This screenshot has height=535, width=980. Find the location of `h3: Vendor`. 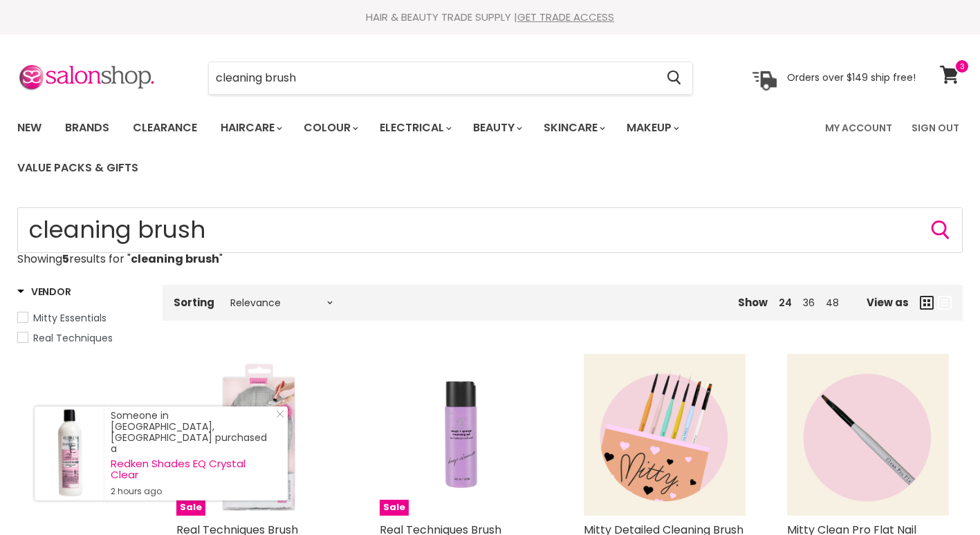

h3: Vendor is located at coordinates (44, 292).